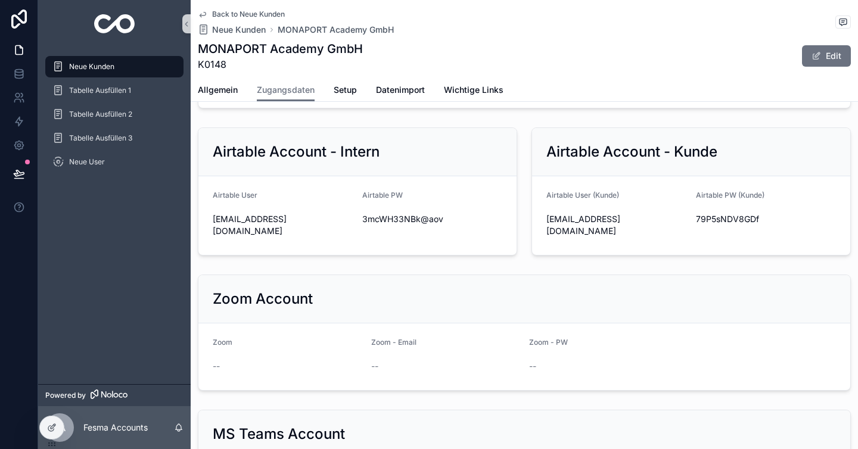 The image size is (858, 449). What do you see at coordinates (827, 56) in the screenshot?
I see `button: Edit` at bounding box center [827, 56].